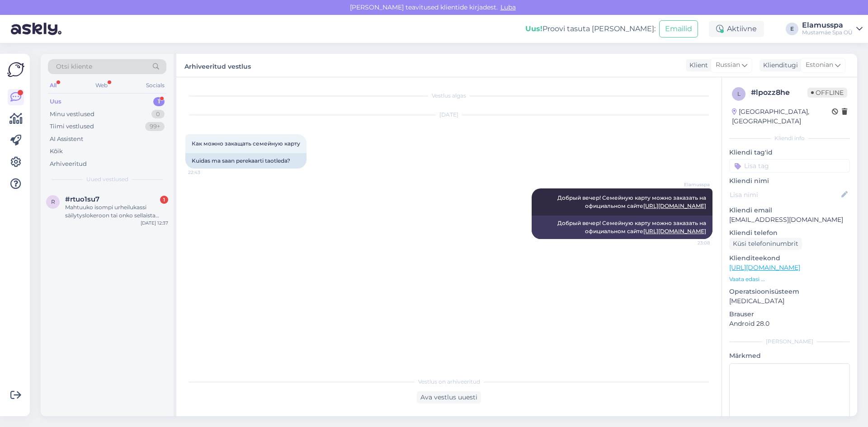  Describe the element at coordinates (67, 139) in the screenshot. I see `div: AI Assistent` at that location.